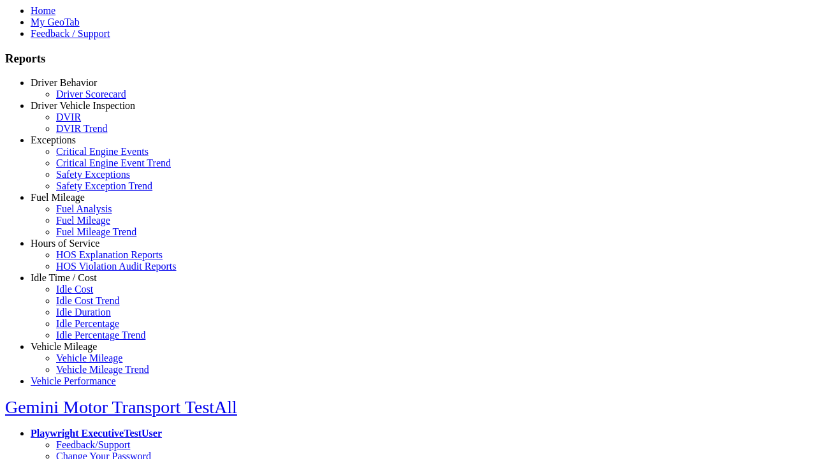 The height and width of the screenshot is (459, 816). I want to click on a: My GeoTab, so click(55, 22).